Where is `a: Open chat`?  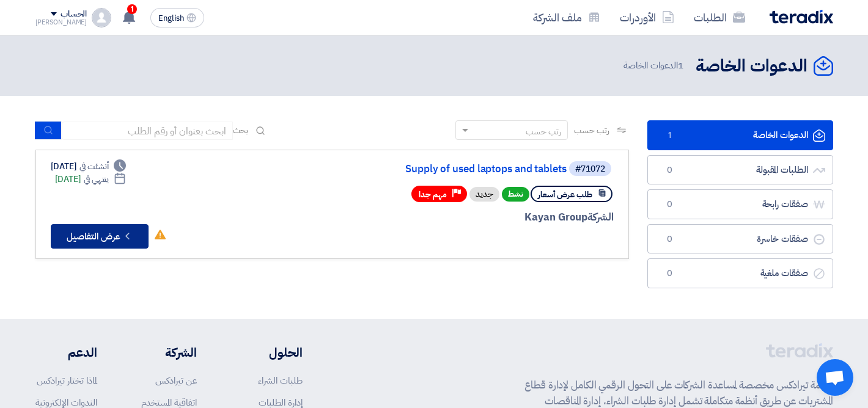
a: Open chat is located at coordinates (835, 377).